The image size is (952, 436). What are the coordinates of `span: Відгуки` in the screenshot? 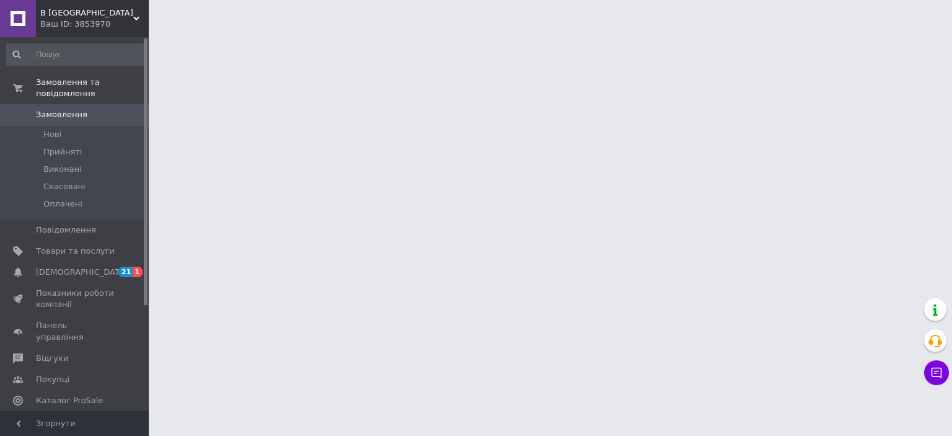 It's located at (52, 358).